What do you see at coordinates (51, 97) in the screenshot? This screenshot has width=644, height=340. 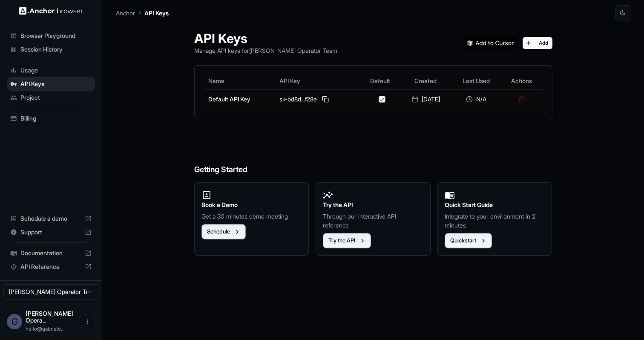 I see `div: Project` at bounding box center [51, 97].